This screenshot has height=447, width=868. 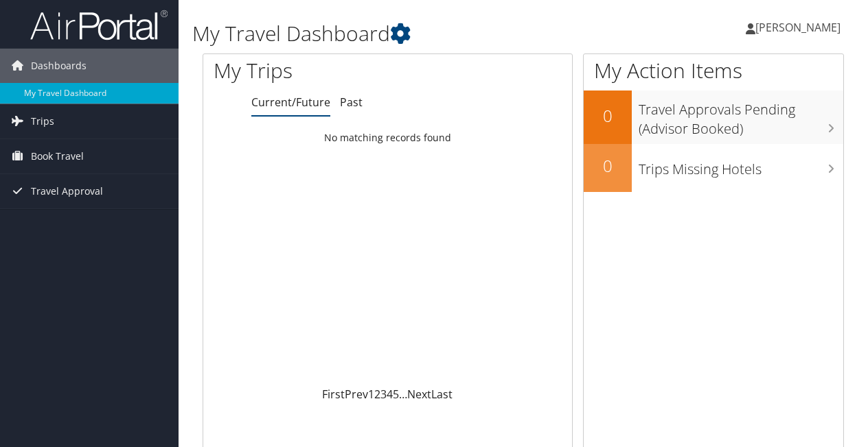 I want to click on span: Dashboards, so click(x=58, y=66).